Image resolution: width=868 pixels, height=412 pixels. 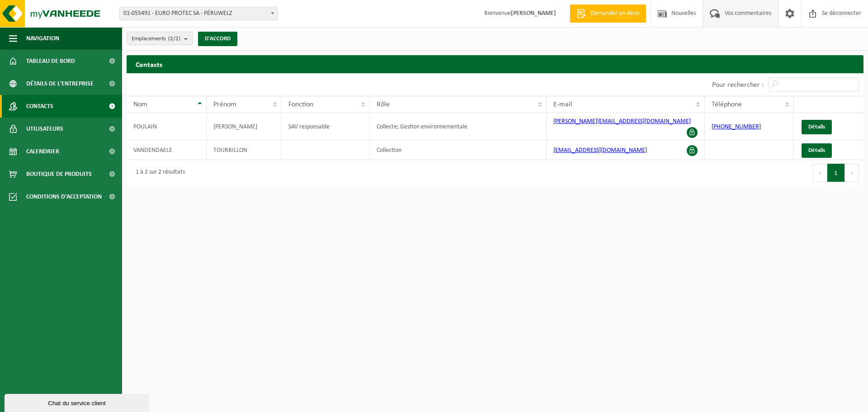 I want to click on font: Collecte; Gestion environnementale, so click(x=422, y=127).